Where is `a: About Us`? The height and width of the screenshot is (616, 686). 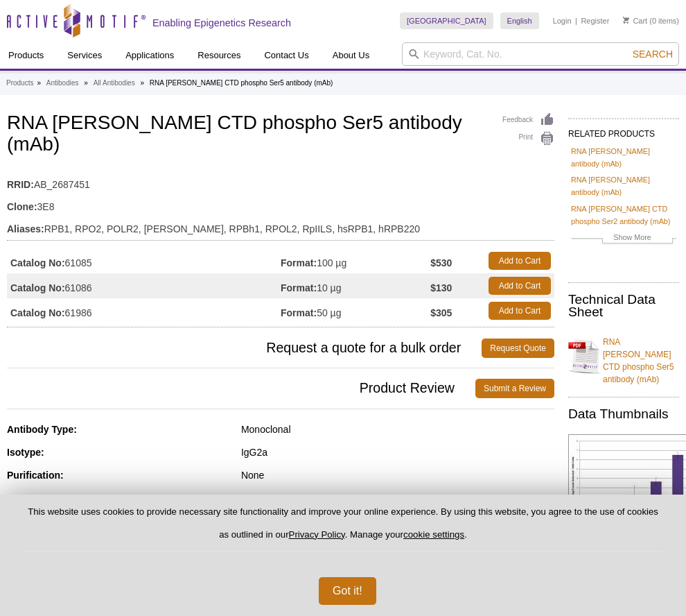 a: About Us is located at coordinates (351, 56).